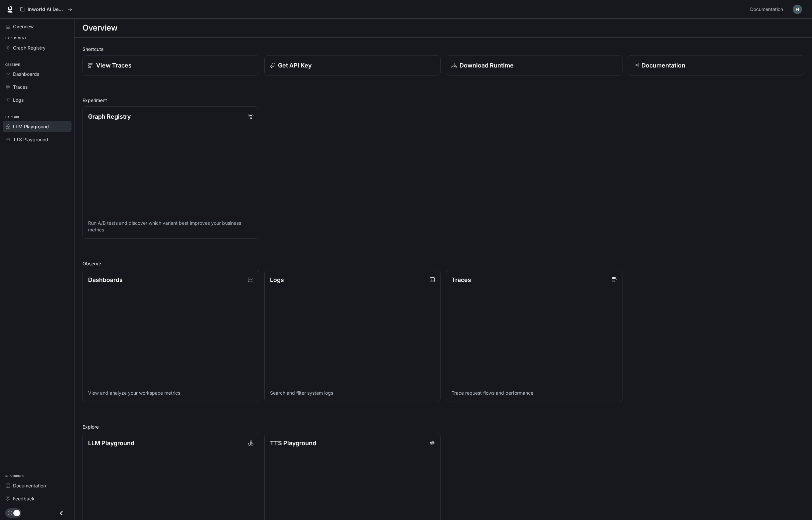  I want to click on p: Documentation, so click(663, 65).